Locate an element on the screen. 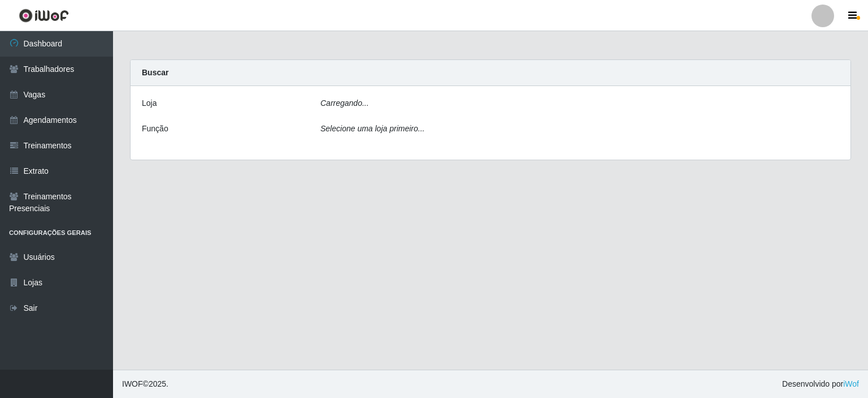 This screenshot has height=398, width=868. img: CoreUI Logo is located at coordinates (43, 15).